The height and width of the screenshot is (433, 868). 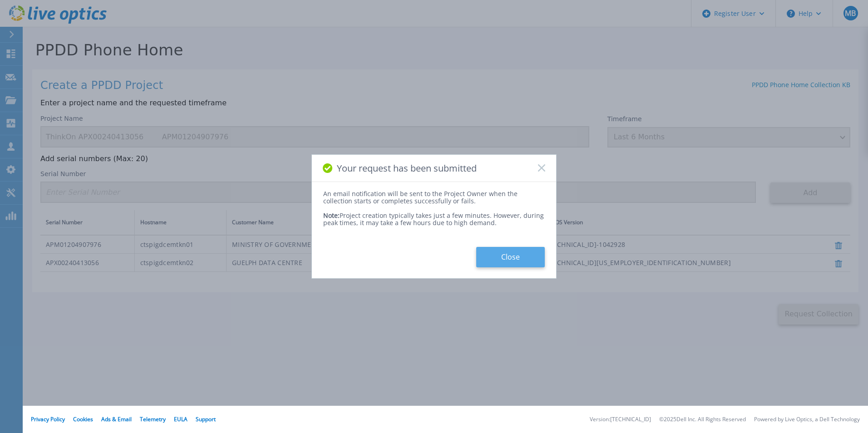 I want to click on button: Close, so click(x=510, y=257).